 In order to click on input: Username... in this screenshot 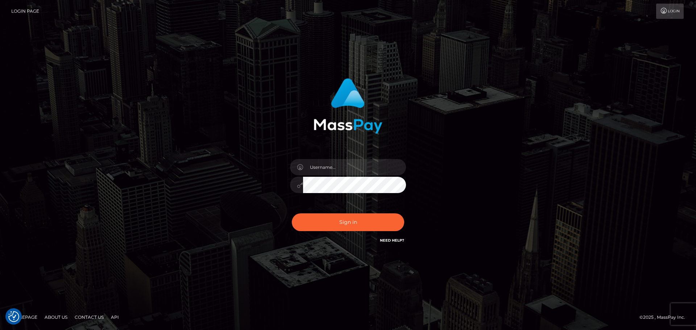, I will do `click(354, 167)`.